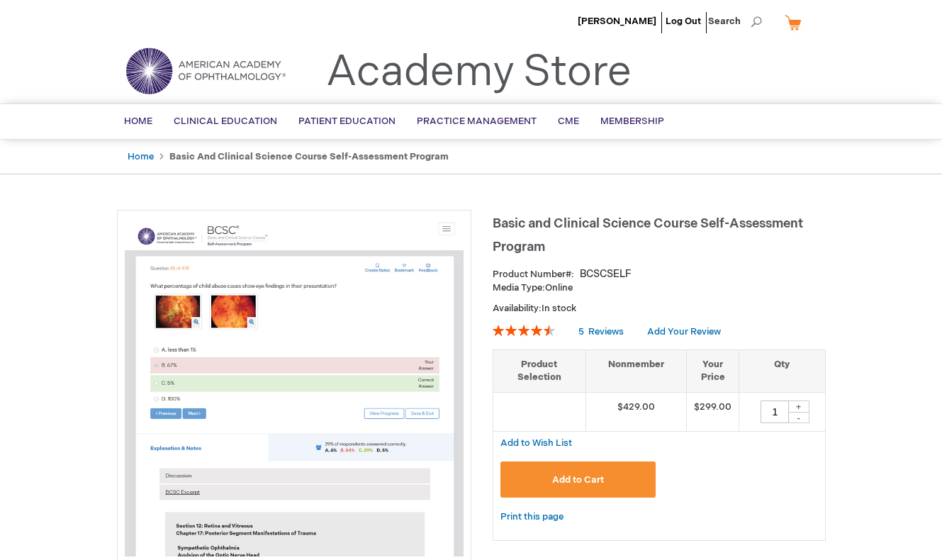 This screenshot has width=942, height=560. I want to click on strong: Basic and Clinical Science Course Self-Assessment Program, so click(309, 157).